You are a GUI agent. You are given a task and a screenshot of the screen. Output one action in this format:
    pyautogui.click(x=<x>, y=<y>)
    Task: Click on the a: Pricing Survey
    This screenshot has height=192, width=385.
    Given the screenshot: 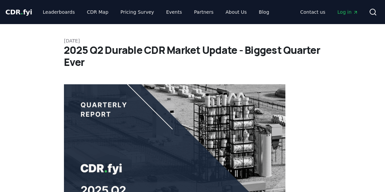 What is the action you would take?
    pyautogui.click(x=137, y=12)
    